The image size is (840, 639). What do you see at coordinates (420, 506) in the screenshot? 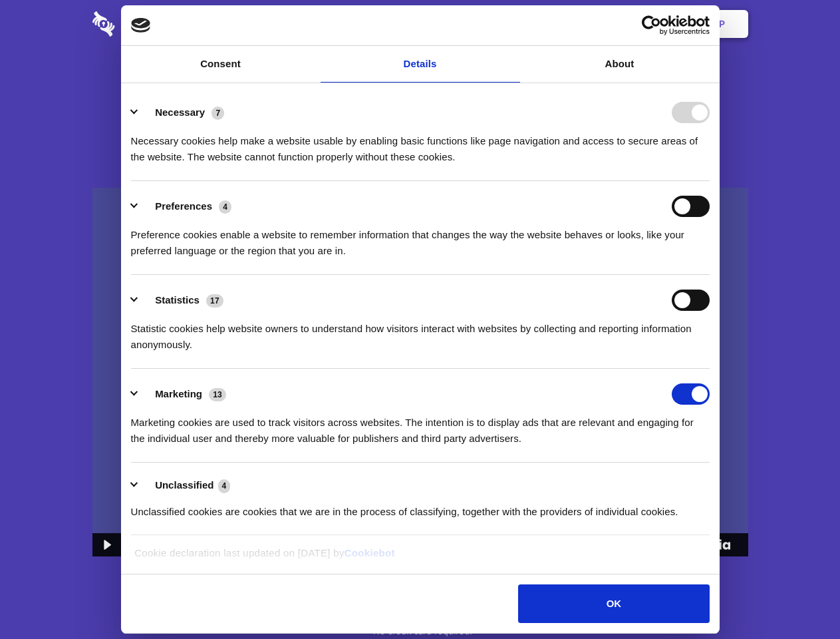
I see `div: Unclassified cookies are cookies that we are in the process of classifying, together with the pro...` at bounding box center [420, 506].